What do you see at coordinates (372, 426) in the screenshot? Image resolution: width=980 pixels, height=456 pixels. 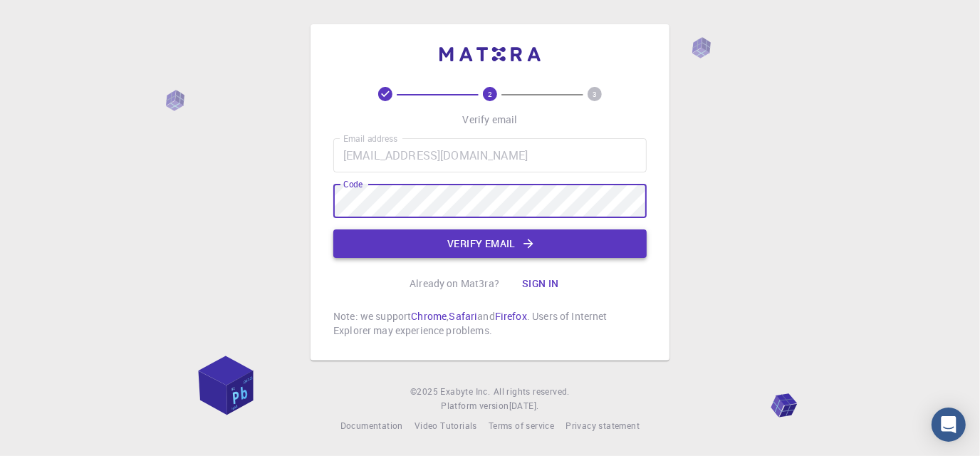 I see `a: Documentation` at bounding box center [372, 426].